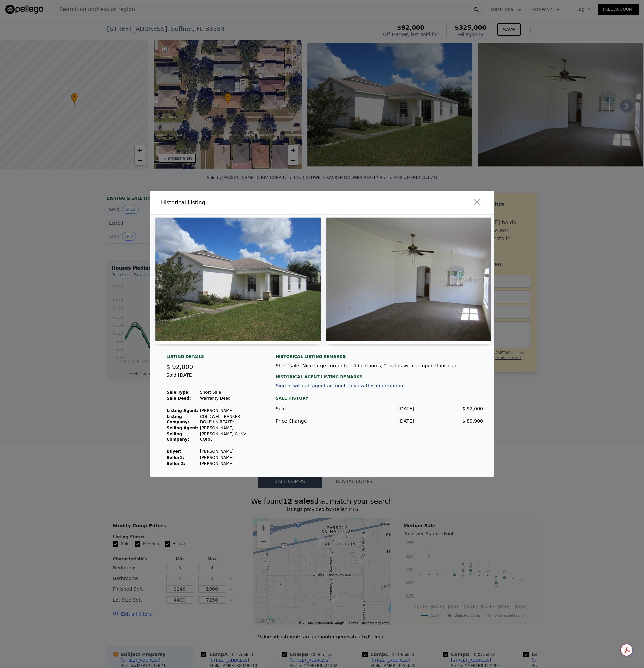 This screenshot has height=668, width=644. Describe the element at coordinates (310, 421) in the screenshot. I see `div: Price Change` at that location.